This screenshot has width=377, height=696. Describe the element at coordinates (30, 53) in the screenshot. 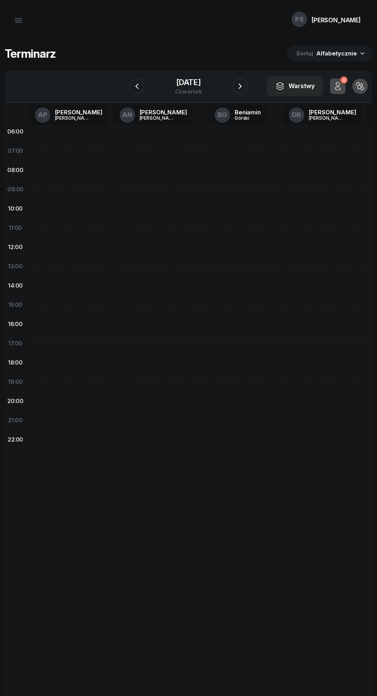

I see `h1: Terminarz` at that location.